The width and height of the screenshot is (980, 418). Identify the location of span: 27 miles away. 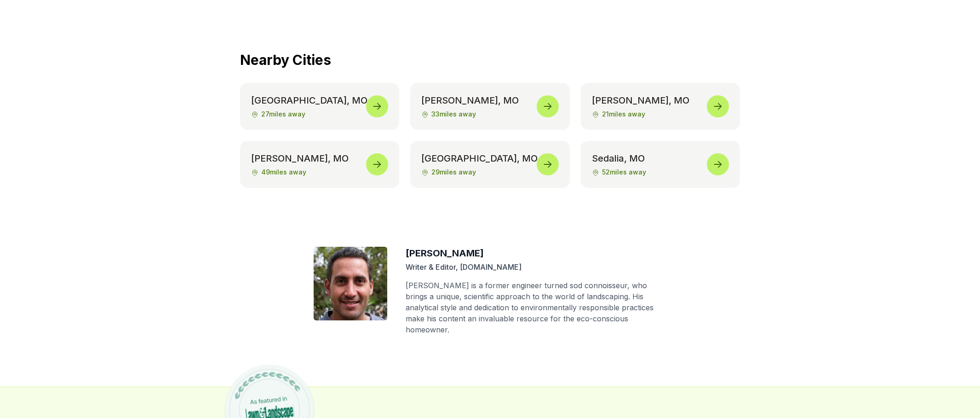
(319, 114).